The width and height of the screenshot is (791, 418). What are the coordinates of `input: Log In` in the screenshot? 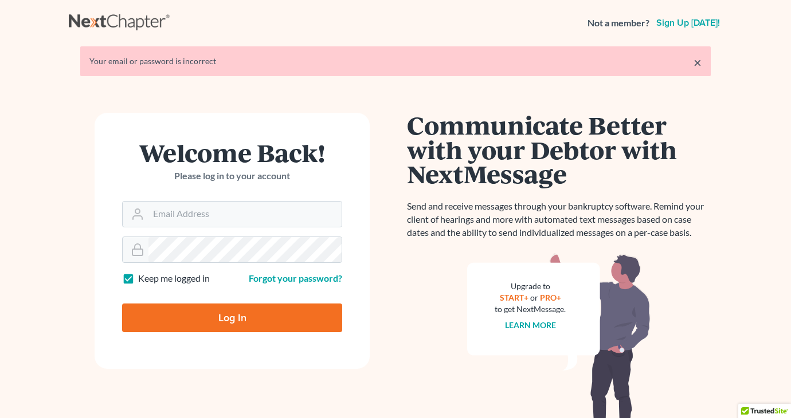 It's located at (232, 318).